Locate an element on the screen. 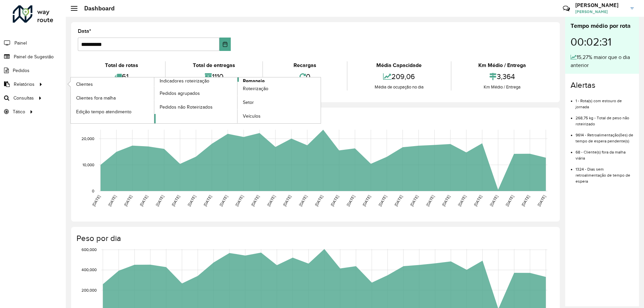  a: Pedidos agrupados is located at coordinates (196, 93).